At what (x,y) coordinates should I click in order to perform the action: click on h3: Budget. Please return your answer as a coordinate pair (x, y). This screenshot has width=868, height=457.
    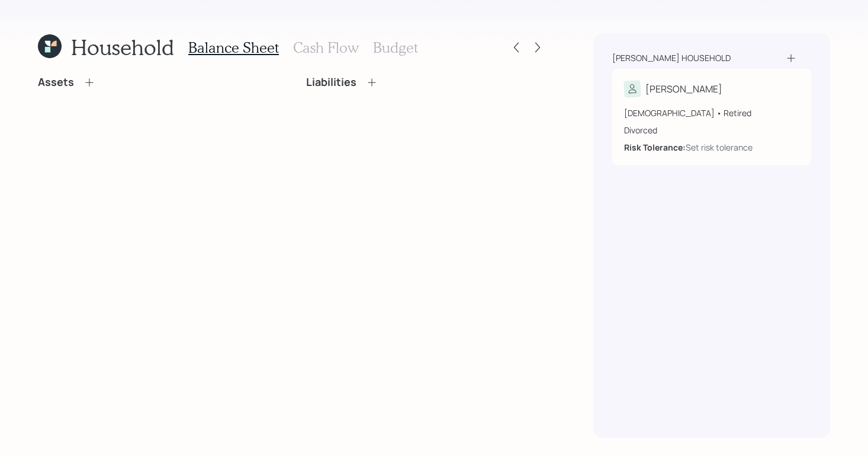
    Looking at the image, I should click on (396, 47).